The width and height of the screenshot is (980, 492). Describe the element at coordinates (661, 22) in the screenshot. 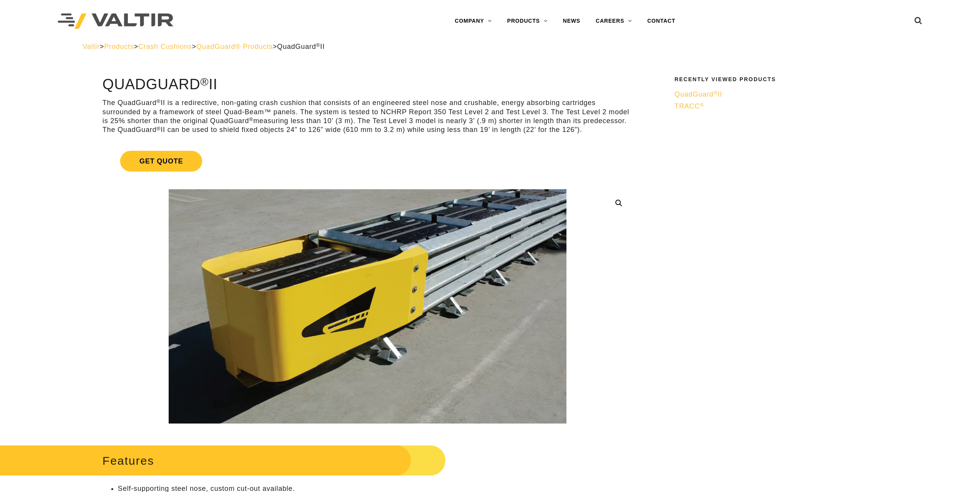

I see `a: CONTACT` at that location.